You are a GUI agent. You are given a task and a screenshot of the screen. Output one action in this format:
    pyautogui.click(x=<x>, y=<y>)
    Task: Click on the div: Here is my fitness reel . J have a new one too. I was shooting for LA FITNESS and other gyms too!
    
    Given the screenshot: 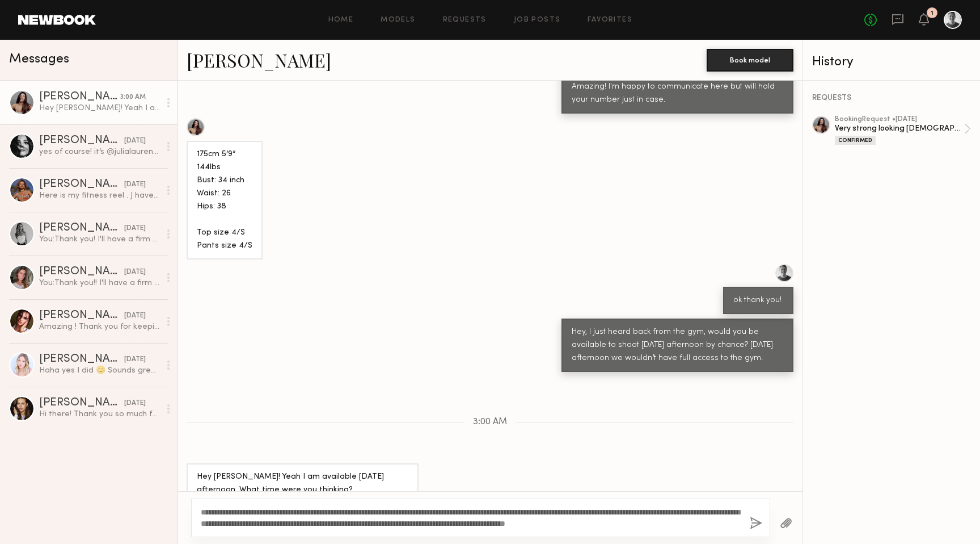 What is the action you would take?
    pyautogui.click(x=99, y=195)
    